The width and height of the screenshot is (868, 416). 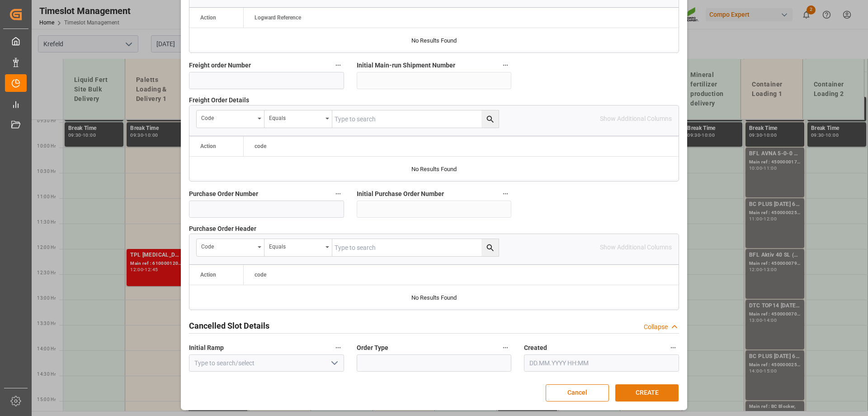 What do you see at coordinates (506, 65) in the screenshot?
I see `button: Initial Main-run Shipment Number` at bounding box center [506, 65].